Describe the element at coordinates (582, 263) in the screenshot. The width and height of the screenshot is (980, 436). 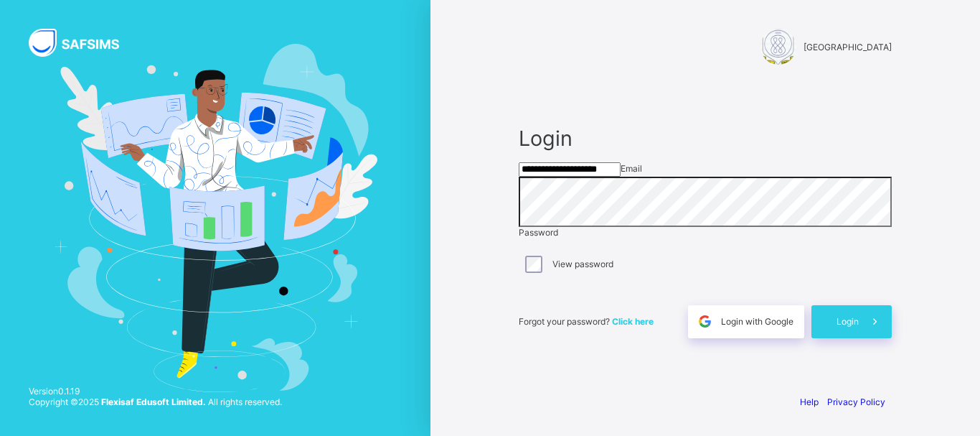
I see `label: View password` at that location.